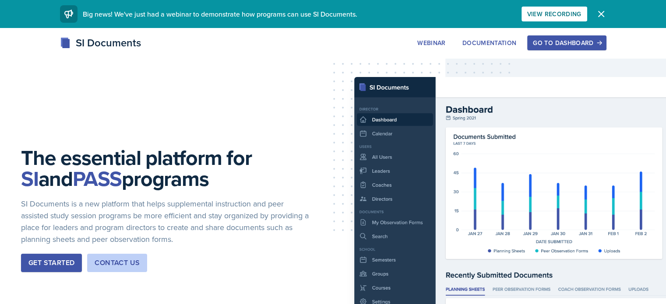 The height and width of the screenshot is (304, 666). What do you see at coordinates (554, 14) in the screenshot?
I see `button: View Recording` at bounding box center [554, 14].